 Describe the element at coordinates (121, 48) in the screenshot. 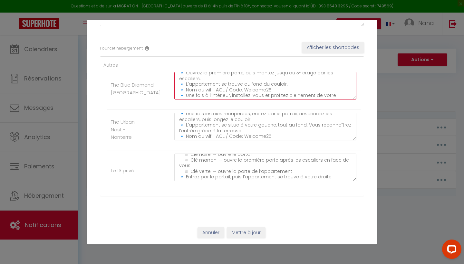

I see `label: Pour cet hébergement` at that location.